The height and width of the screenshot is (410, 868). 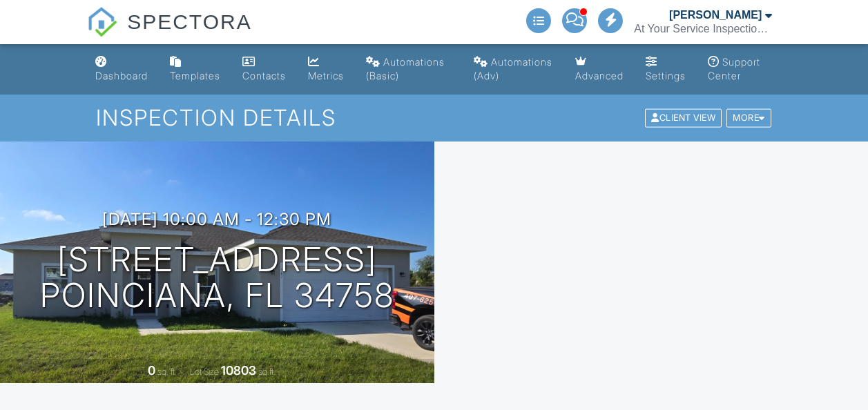 What do you see at coordinates (194, 69) in the screenshot?
I see `a: Templates` at bounding box center [194, 69].